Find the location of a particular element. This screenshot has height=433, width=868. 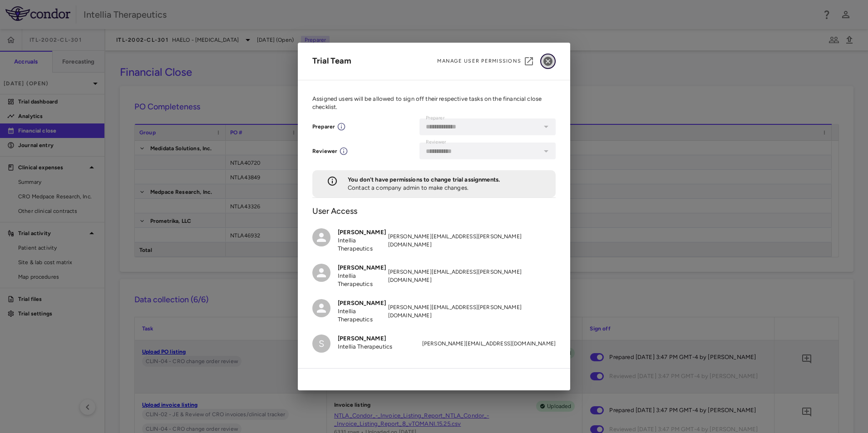

label: Preparer is located at coordinates (435, 118).